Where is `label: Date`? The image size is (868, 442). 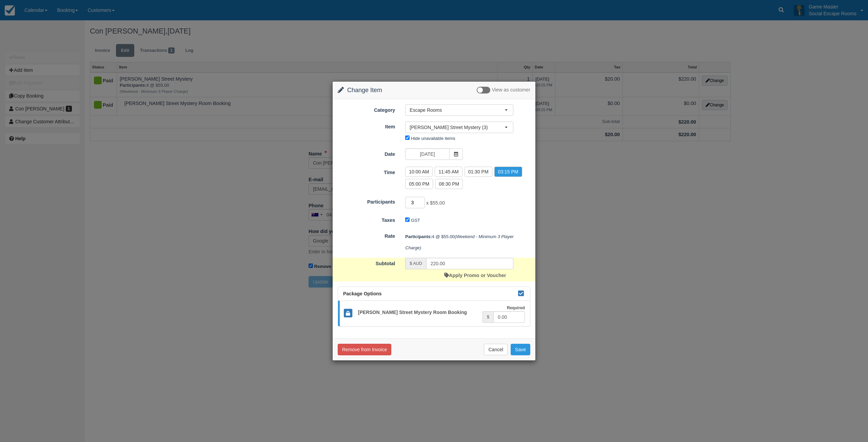 label: Date is located at coordinates (366, 153).